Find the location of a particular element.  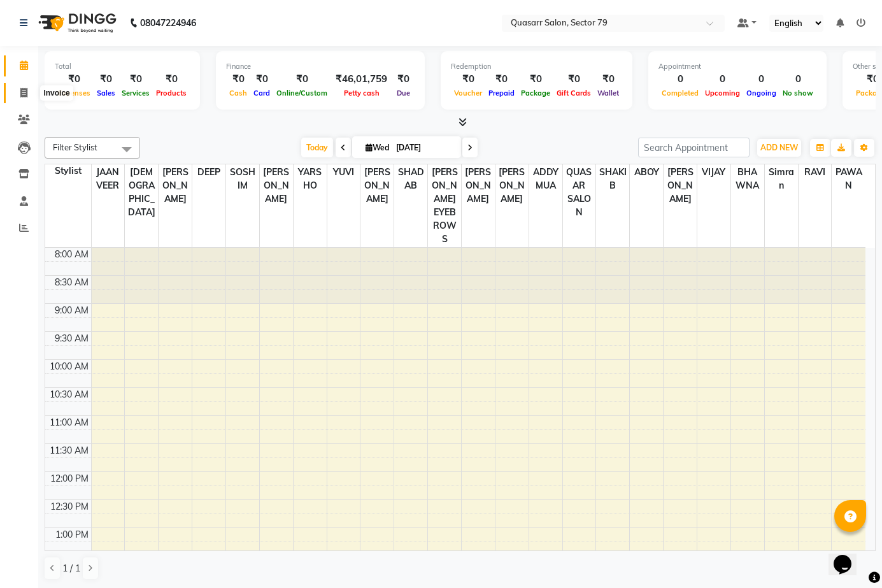

span: PAWAN is located at coordinates (849, 179).